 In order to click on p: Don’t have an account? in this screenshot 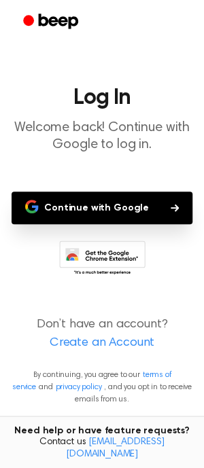, I will do `click(102, 334)`.